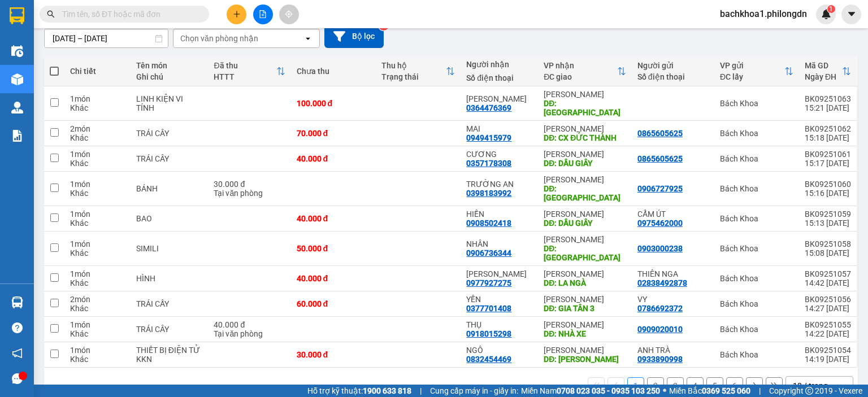 The image size is (868, 397). I want to click on div: VY, so click(673, 299).